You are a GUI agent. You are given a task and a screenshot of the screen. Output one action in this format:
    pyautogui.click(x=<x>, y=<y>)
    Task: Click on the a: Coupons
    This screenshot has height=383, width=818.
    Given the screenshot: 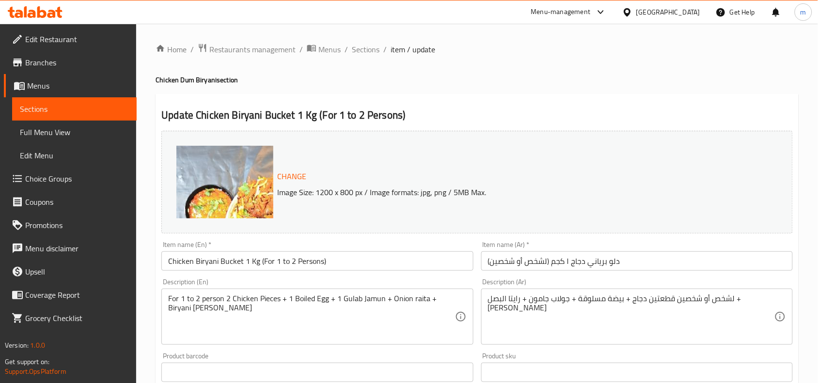 What is the action you would take?
    pyautogui.click(x=70, y=202)
    